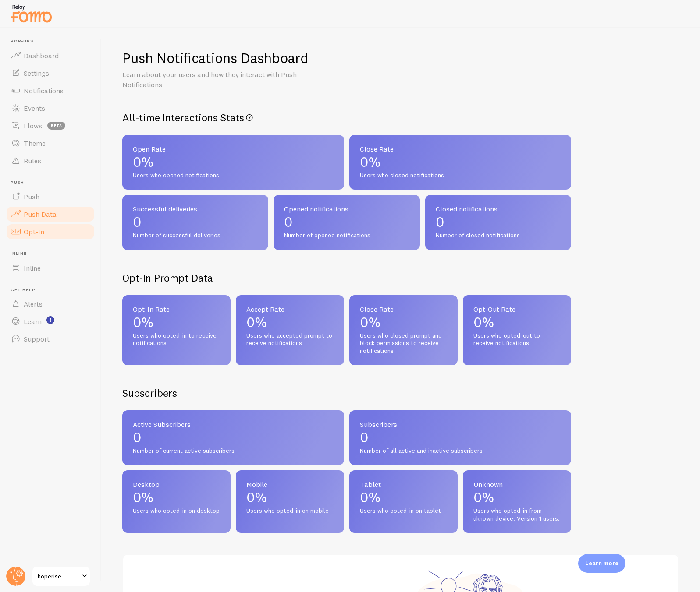 This screenshot has width=700, height=592. I want to click on p: Learn about your users and how they interact with Push Notifications, so click(228, 80).